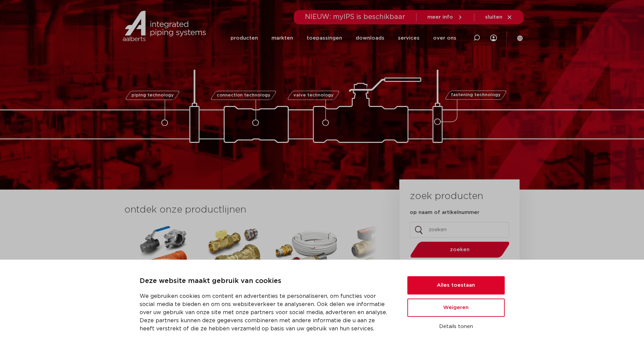 The width and height of the screenshot is (644, 349). Describe the element at coordinates (456, 326) in the screenshot. I see `button: Details tonen` at that location.